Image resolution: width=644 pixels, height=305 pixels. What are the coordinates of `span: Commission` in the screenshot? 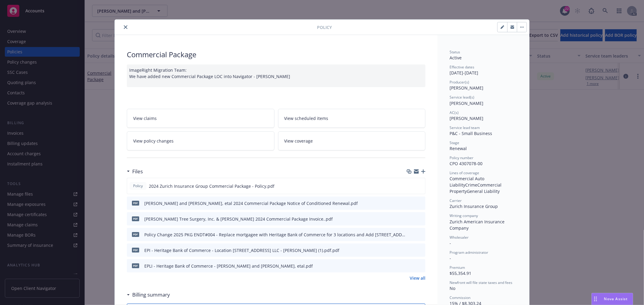 It's located at (460, 298).